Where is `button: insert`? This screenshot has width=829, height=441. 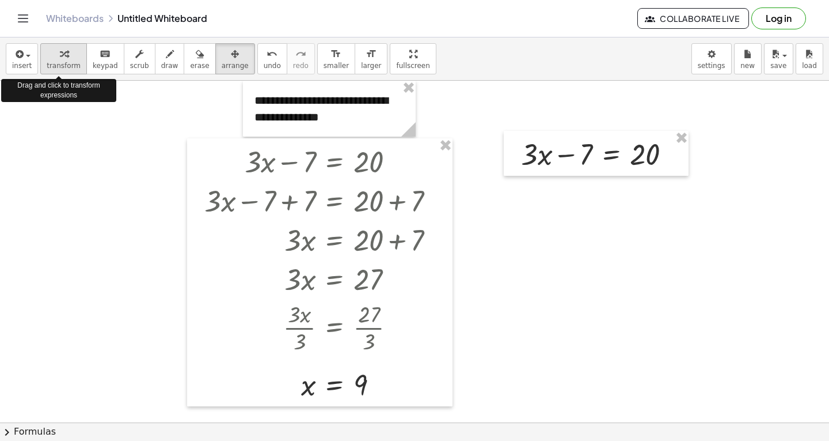
button: insert is located at coordinates (22, 59).